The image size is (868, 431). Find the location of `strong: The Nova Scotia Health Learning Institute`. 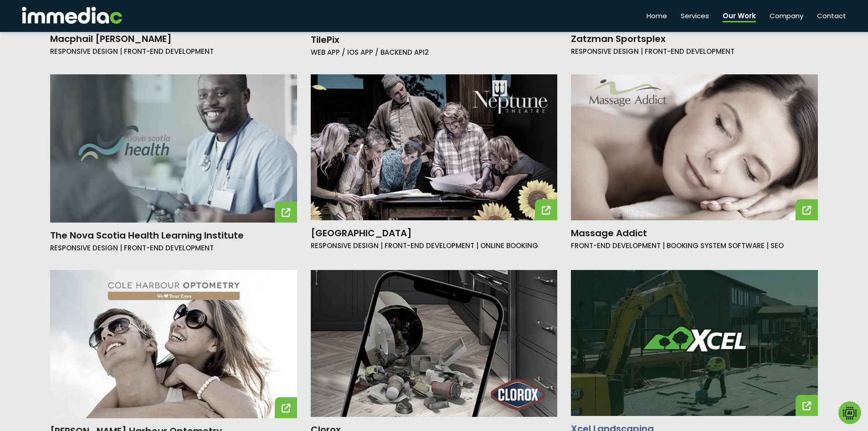

strong: The Nova Scotia Health Learning Institute is located at coordinates (146, 235).